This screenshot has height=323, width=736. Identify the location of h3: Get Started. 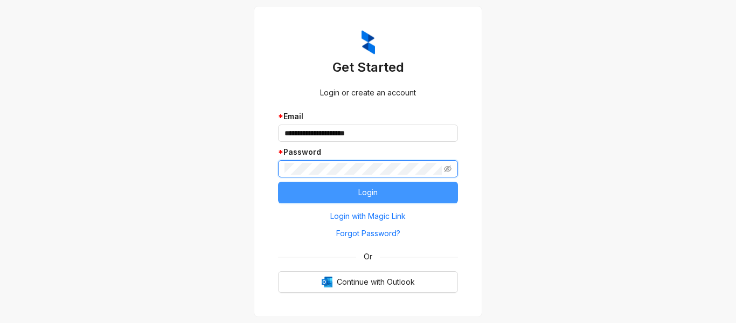
(368, 67).